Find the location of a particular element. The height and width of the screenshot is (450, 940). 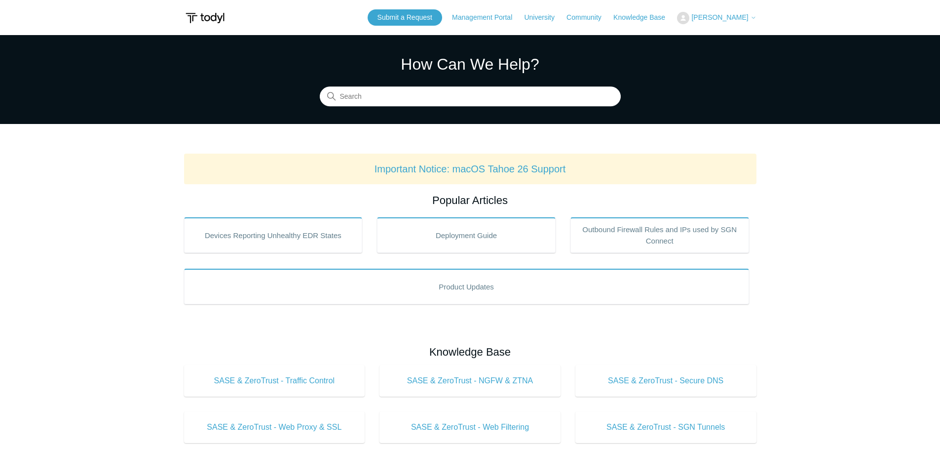

span: SASE & ZeroTrust - Secure DNS is located at coordinates (666, 380).